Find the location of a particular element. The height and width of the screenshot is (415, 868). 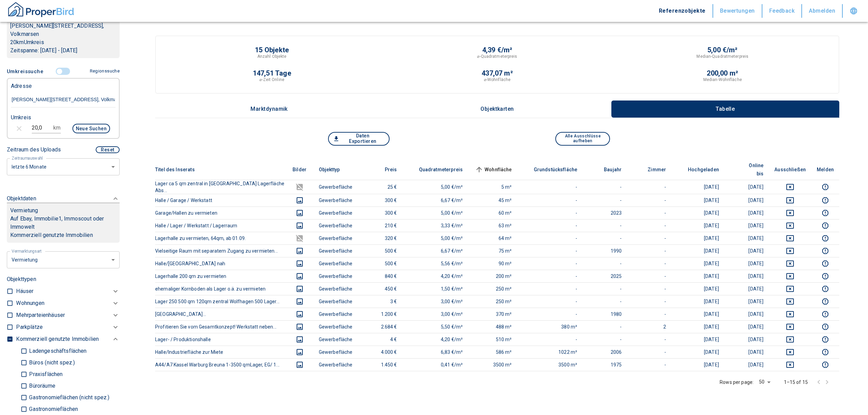

p: 4,39 €/m² is located at coordinates (498, 50).